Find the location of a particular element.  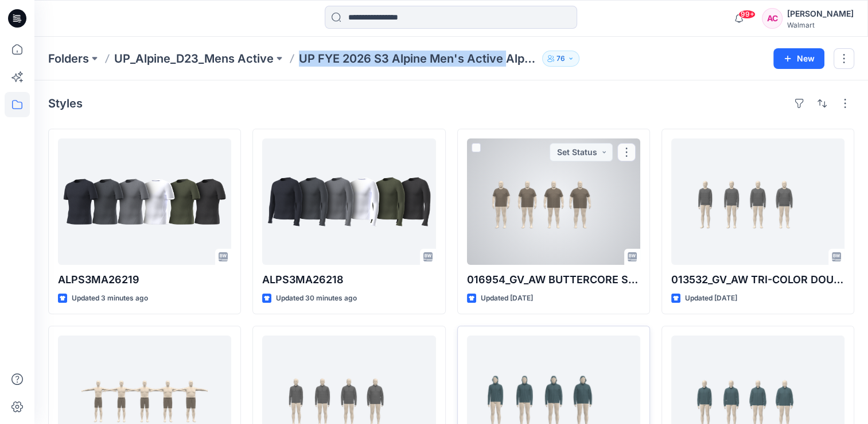

button: New is located at coordinates (799, 58).